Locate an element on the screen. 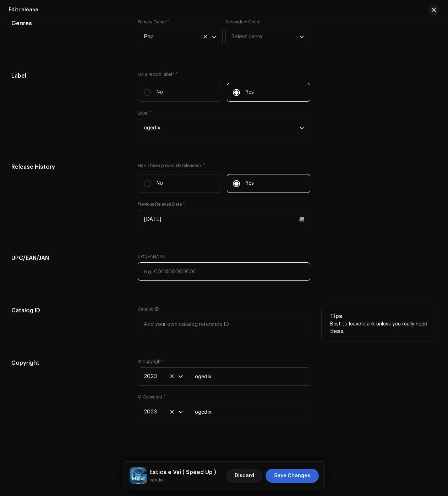 Image resolution: width=448 pixels, height=496 pixels. label: Has it been previously released? is located at coordinates (224, 166).